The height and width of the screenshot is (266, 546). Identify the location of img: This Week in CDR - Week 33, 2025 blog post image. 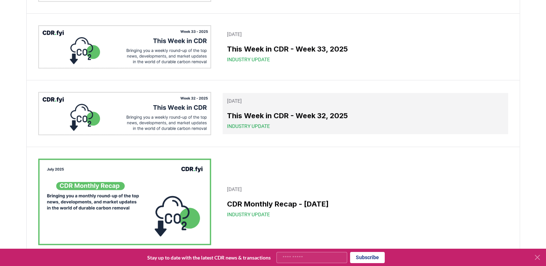
(125, 47).